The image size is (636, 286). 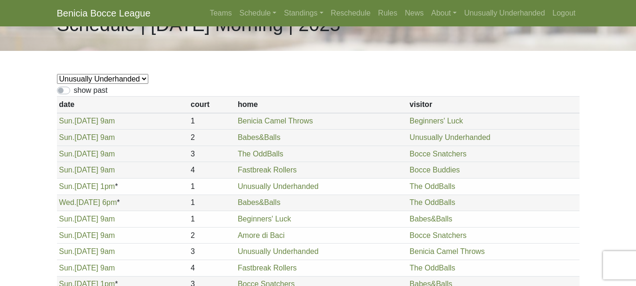 What do you see at coordinates (104, 13) in the screenshot?
I see `a: Benicia Bocce League` at bounding box center [104, 13].